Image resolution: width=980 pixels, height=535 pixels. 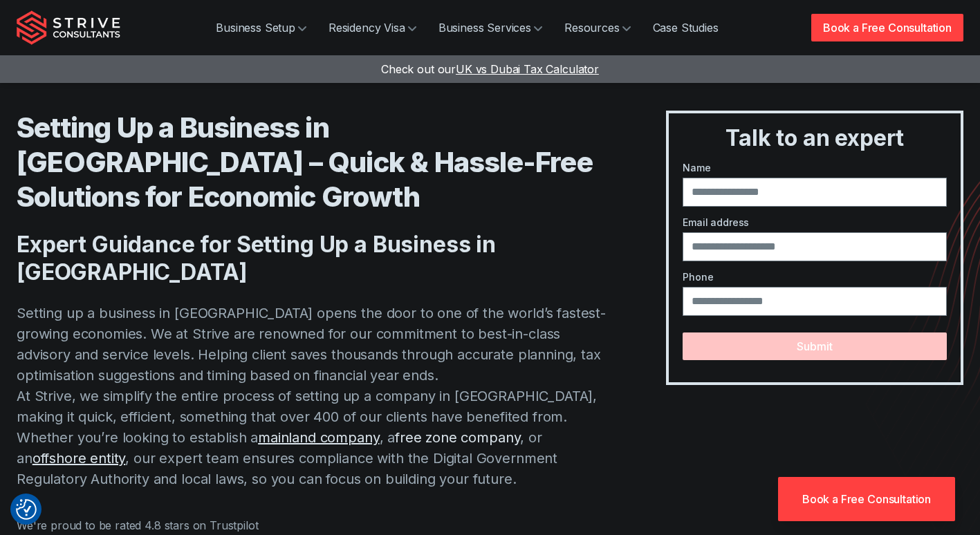 I want to click on img: Strive Consultants, so click(x=68, y=28).